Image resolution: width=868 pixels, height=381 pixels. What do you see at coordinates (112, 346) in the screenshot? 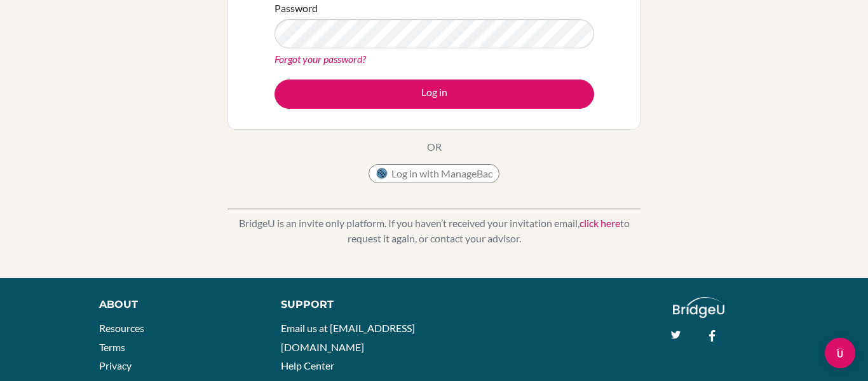
I see `a: Terms` at bounding box center [112, 346].